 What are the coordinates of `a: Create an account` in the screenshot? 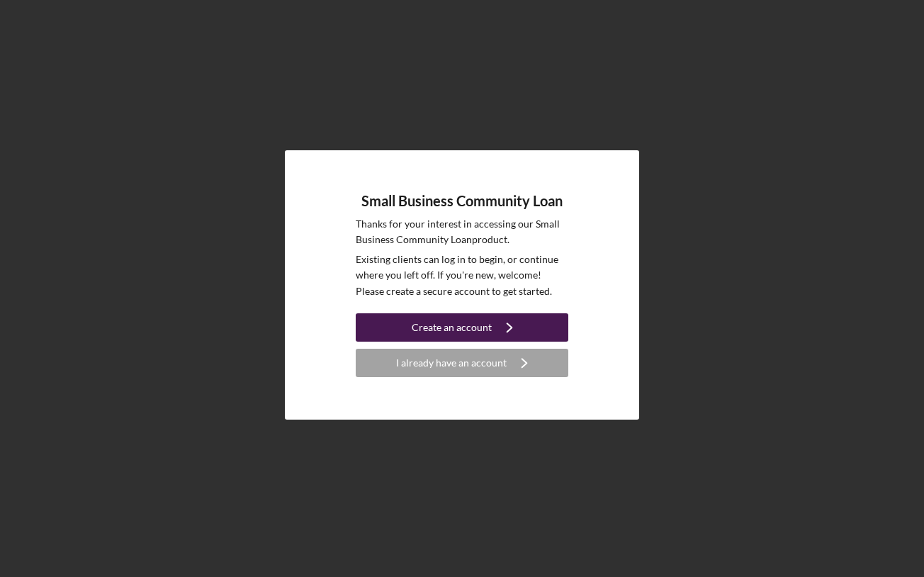 It's located at (462, 329).